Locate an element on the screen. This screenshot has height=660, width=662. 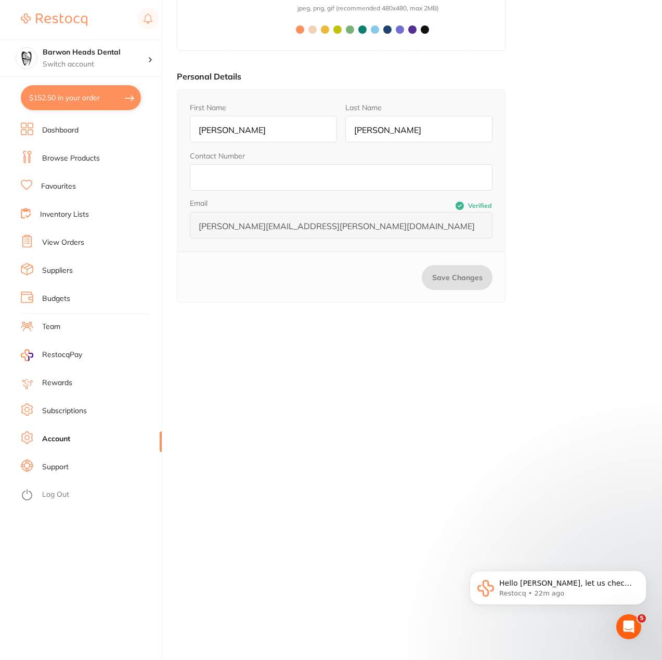
a: Favourites is located at coordinates (58, 187).